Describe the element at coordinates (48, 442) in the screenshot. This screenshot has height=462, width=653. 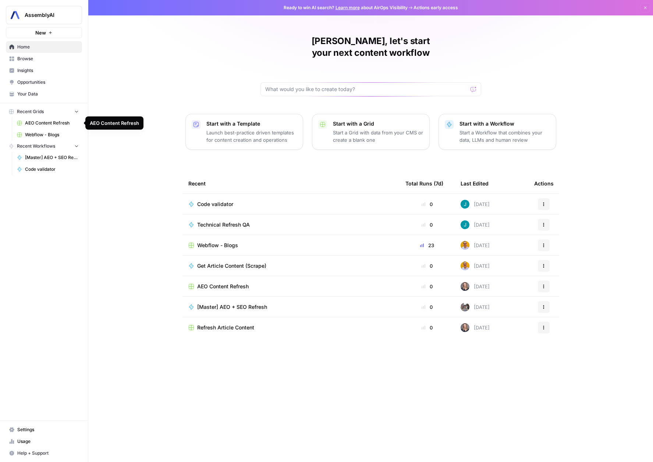
I see `span: Usage` at that location.